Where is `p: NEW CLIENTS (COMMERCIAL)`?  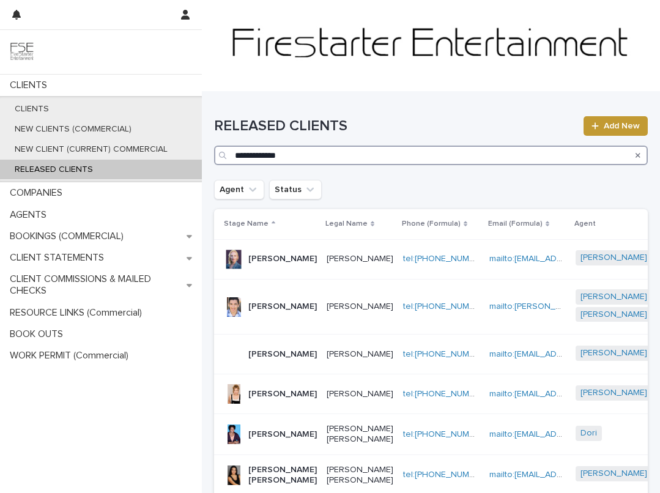 p: NEW CLIENTS (COMMERCIAL) is located at coordinates (73, 129).